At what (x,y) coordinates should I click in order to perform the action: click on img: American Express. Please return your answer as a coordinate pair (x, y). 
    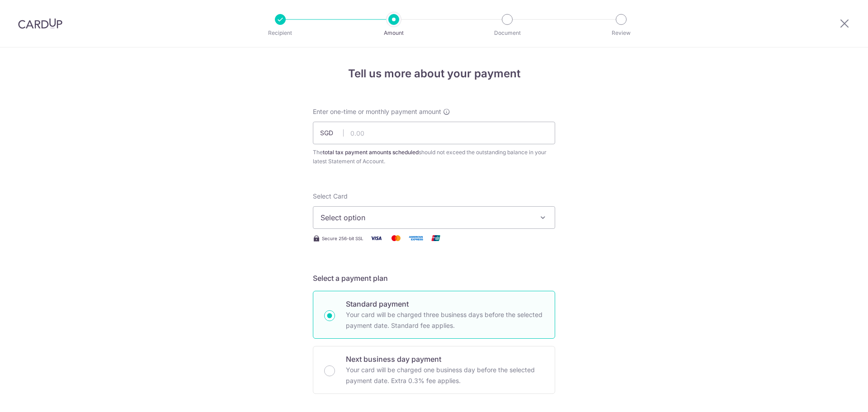
    Looking at the image, I should click on (416, 238).